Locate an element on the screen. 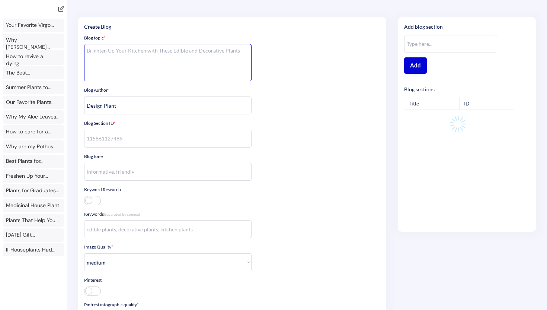 The width and height of the screenshot is (547, 310). div: Pinterest is located at coordinates (93, 280).